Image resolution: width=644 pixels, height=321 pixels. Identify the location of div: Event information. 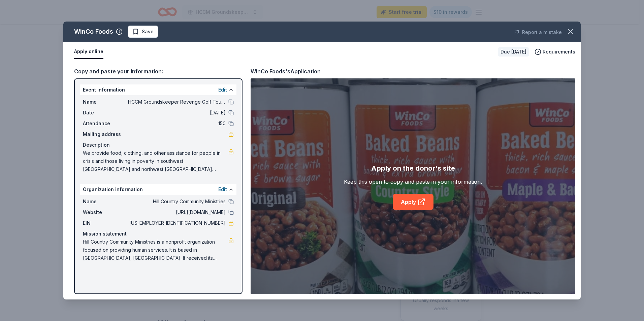
(159, 90).